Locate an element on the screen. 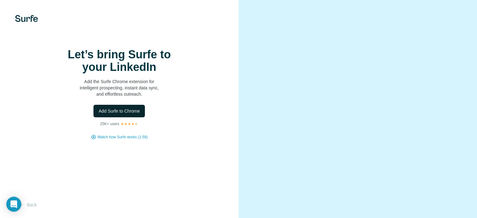 This screenshot has width=477, height=218. button: Back is located at coordinates (28, 205).